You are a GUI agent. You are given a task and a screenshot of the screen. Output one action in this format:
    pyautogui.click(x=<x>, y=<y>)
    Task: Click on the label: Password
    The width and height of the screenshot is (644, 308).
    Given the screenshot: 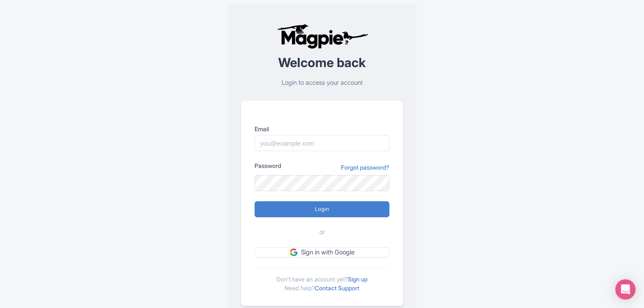 What is the action you would take?
    pyautogui.click(x=268, y=165)
    